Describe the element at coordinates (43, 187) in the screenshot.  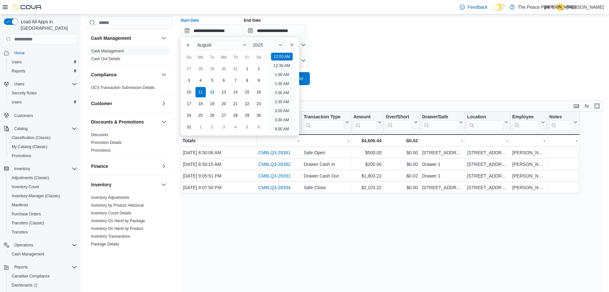
I see `span: Inventory Count` at that location.